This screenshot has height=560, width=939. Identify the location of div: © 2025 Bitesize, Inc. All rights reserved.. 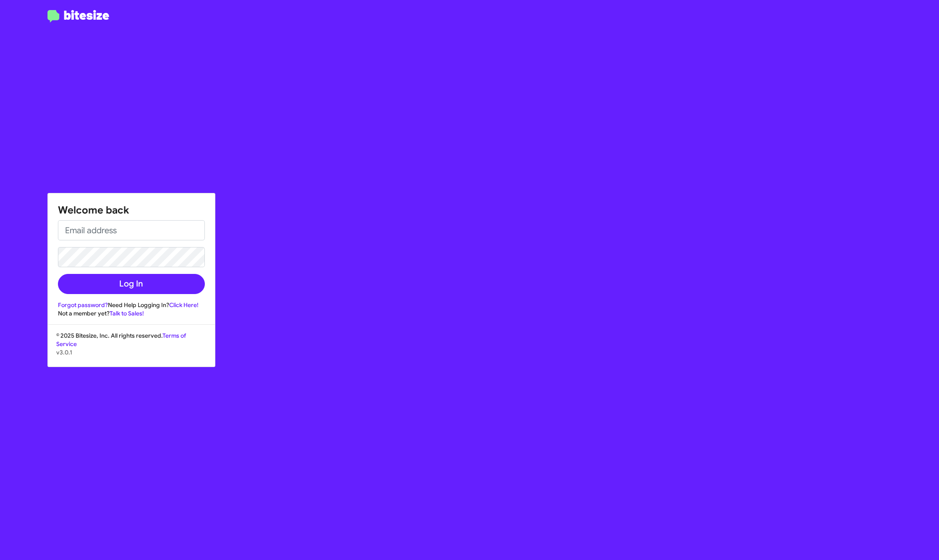
(131, 349).